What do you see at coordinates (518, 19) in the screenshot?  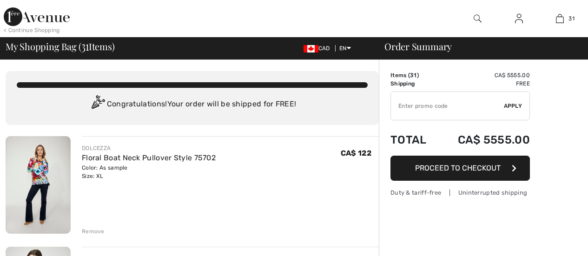 I see `a: Sign In` at bounding box center [518, 19].